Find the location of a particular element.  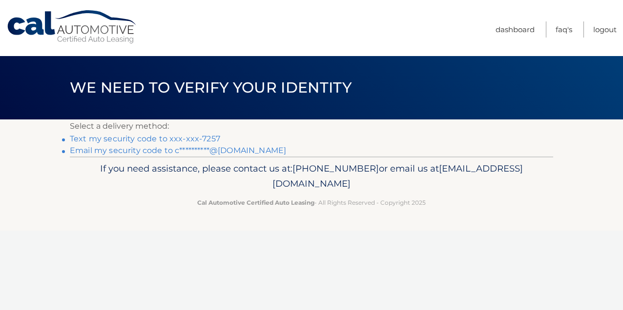

p: - All Rights Reserved - Copyright 2025 is located at coordinates (311, 202).